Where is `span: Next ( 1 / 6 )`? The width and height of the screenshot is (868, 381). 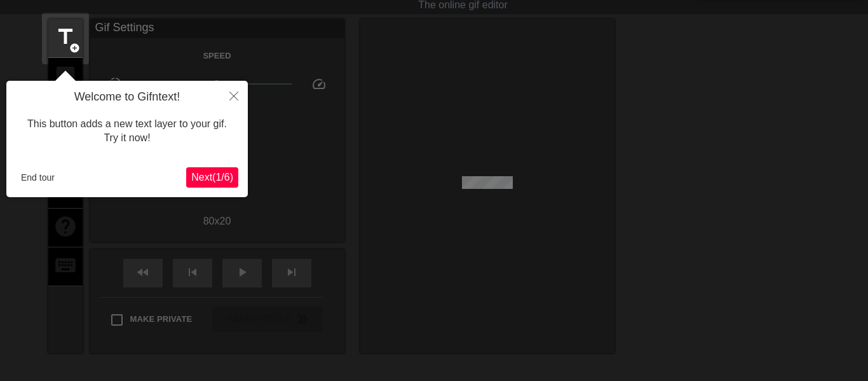
span: Next ( 1 / 6 ) is located at coordinates (212, 177).